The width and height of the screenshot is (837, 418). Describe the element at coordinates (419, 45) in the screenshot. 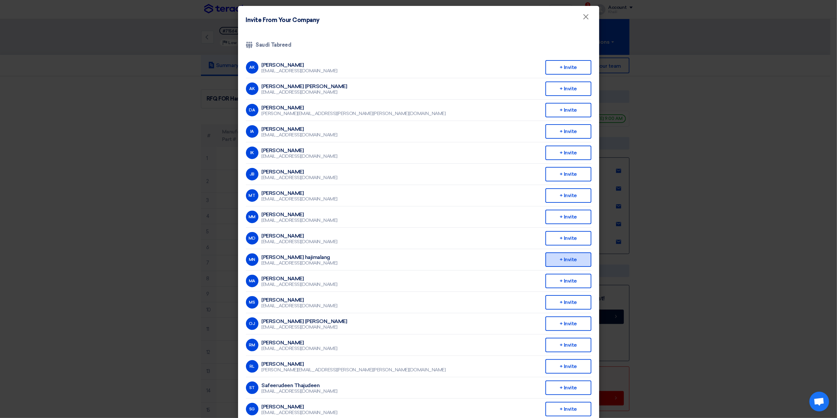

I see `div: Saudi Tabreed` at that location.